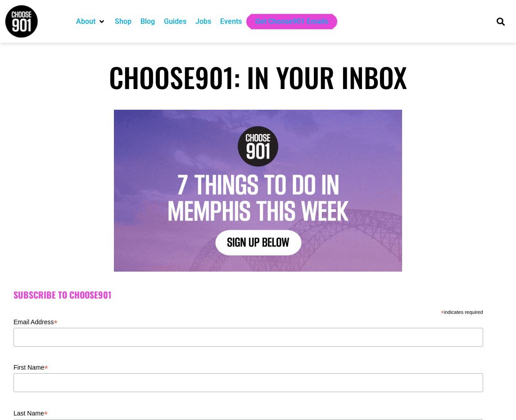 The height and width of the screenshot is (420, 516). Describe the element at coordinates (231, 22) in the screenshot. I see `a: Events` at that location.